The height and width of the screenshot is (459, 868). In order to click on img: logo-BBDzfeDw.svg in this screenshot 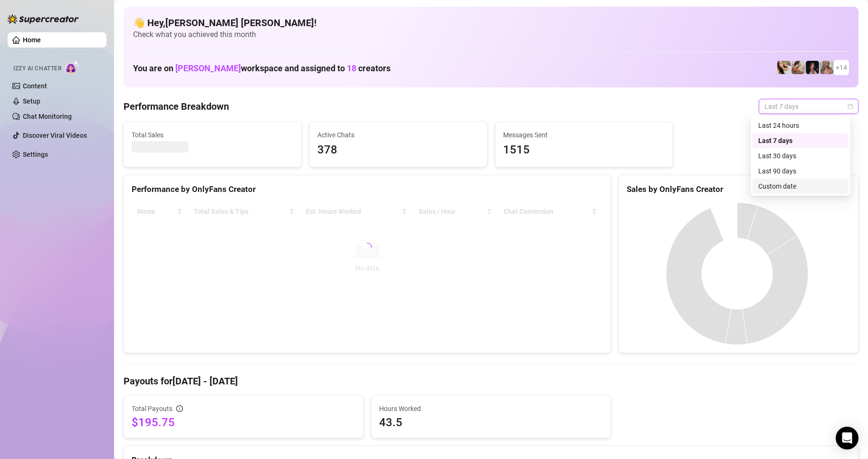, I will do `click(43, 19)`.